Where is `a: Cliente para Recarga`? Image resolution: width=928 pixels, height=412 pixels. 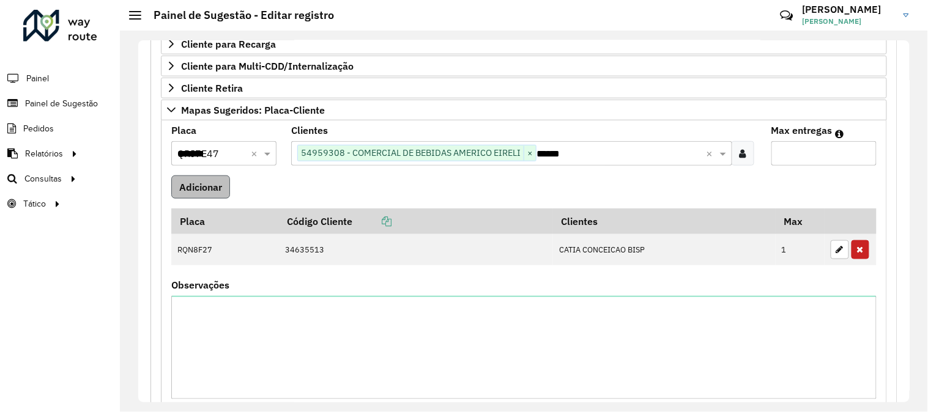
a: Cliente para Recarga is located at coordinates (524, 44).